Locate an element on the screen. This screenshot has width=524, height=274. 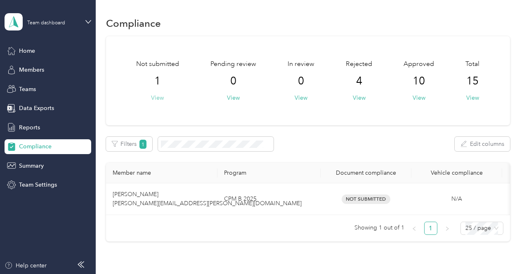
span: Teams is located at coordinates (27, 89).